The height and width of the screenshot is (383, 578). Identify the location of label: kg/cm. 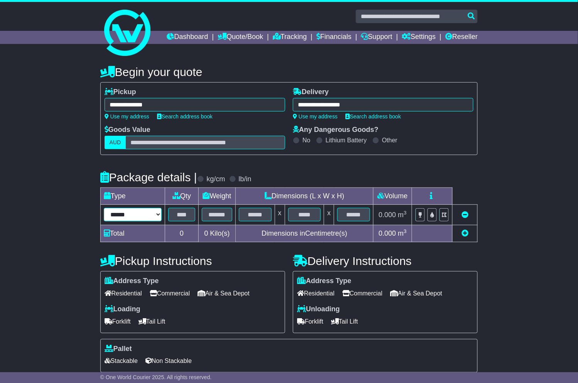
(216, 179).